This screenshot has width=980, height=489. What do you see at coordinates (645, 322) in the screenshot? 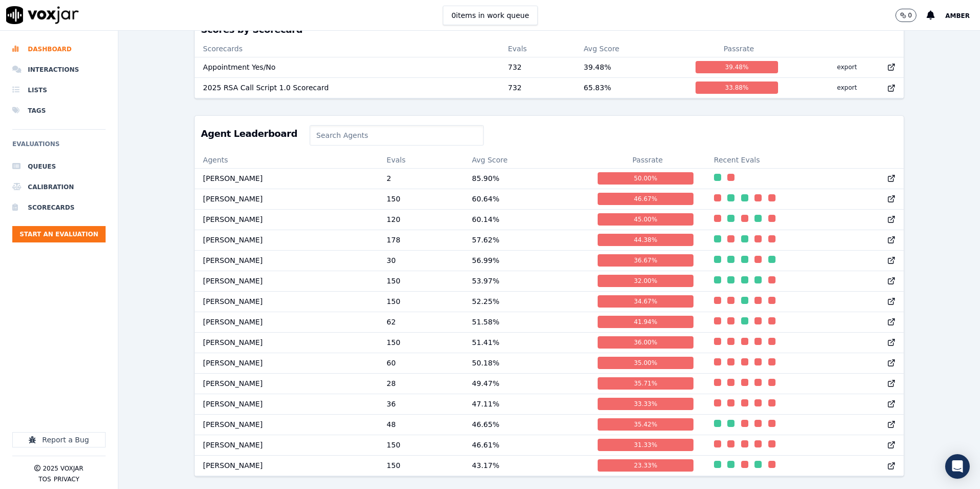
I see `div: 41.94 %` at bounding box center [645, 322].